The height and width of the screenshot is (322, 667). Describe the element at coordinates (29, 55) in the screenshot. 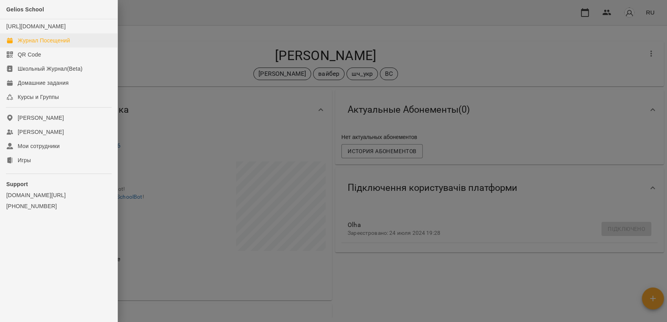

I see `div: QR Code` at that location.